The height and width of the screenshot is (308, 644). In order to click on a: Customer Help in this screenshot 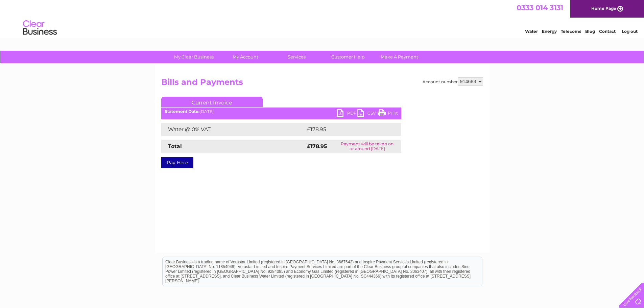, I will do `click(348, 57)`.